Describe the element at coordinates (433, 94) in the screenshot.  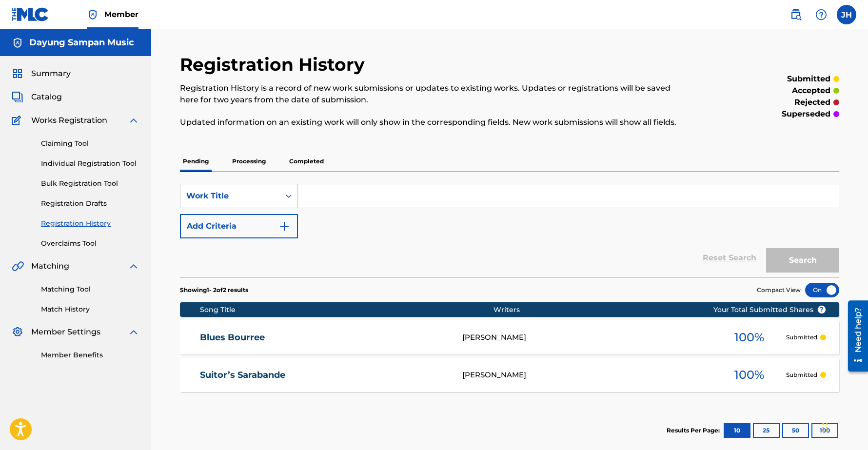
I see `p: Registration History is a record of new work submissions or updates to existing works. Updates or...` at that location.